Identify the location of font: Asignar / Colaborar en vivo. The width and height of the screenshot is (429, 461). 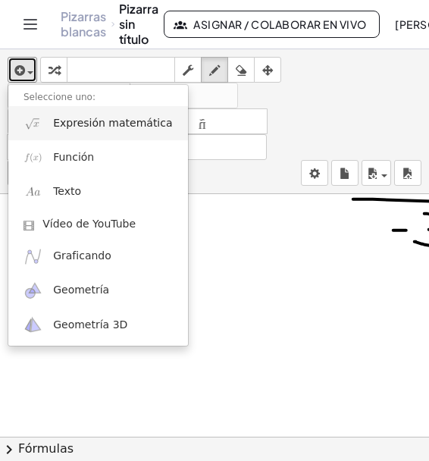
(280, 24).